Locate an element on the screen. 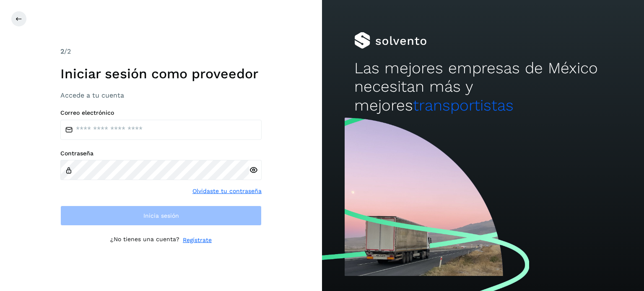 The height and width of the screenshot is (291, 644). a: Olvidaste tu contraseña is located at coordinates (227, 191).